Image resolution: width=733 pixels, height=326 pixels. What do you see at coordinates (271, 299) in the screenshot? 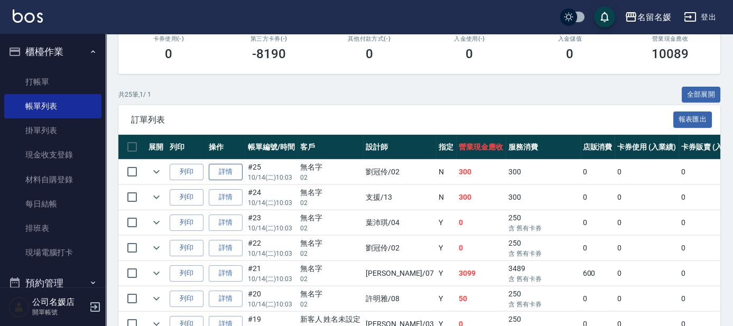
I see `td: #20` at bounding box center [271, 299].